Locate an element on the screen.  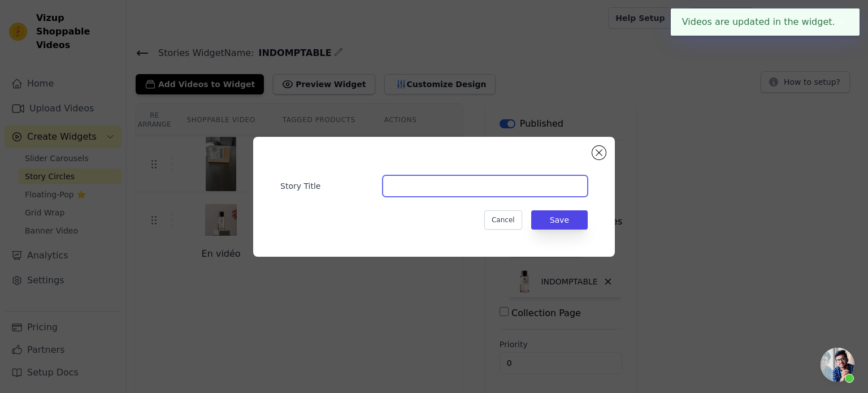
button: Cancel is located at coordinates (503, 220).